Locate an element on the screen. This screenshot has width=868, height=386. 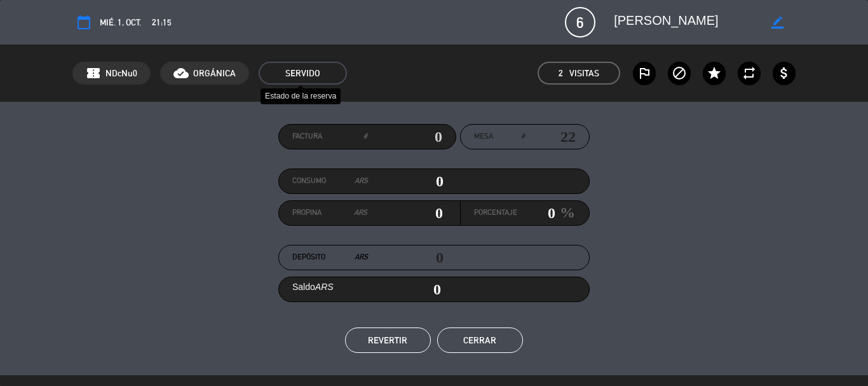
label: Depósito is located at coordinates (330, 258).